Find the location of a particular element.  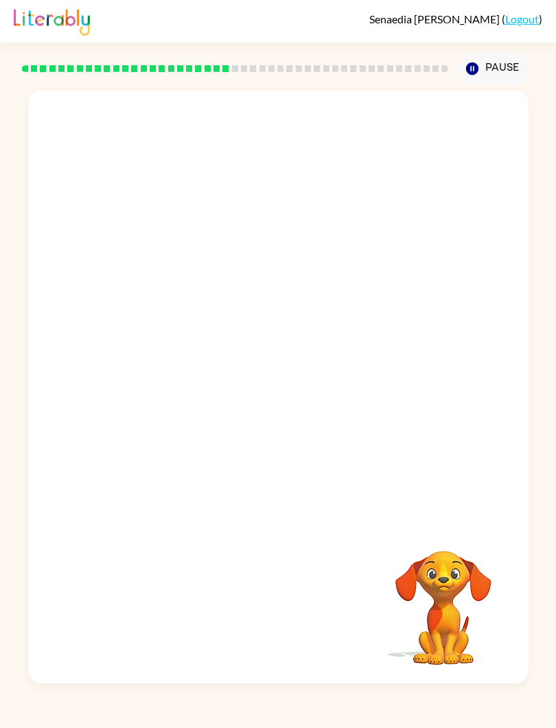

img: Literably is located at coordinates (51, 21).